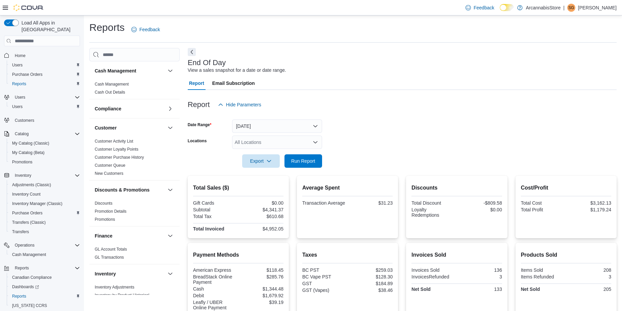 The image size is (622, 311). Describe the element at coordinates (116, 149) in the screenshot. I see `span: Customer Loyalty Points` at that location.